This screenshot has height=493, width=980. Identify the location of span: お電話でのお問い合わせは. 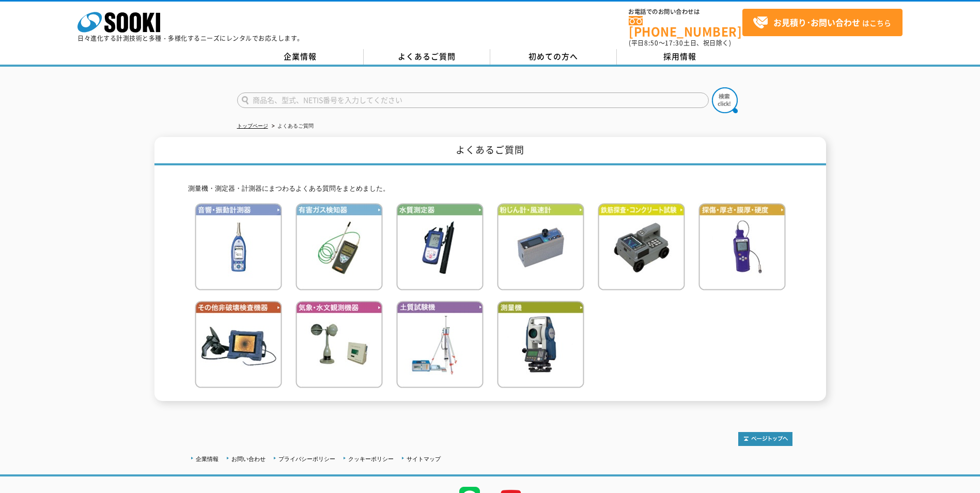
(686, 12).